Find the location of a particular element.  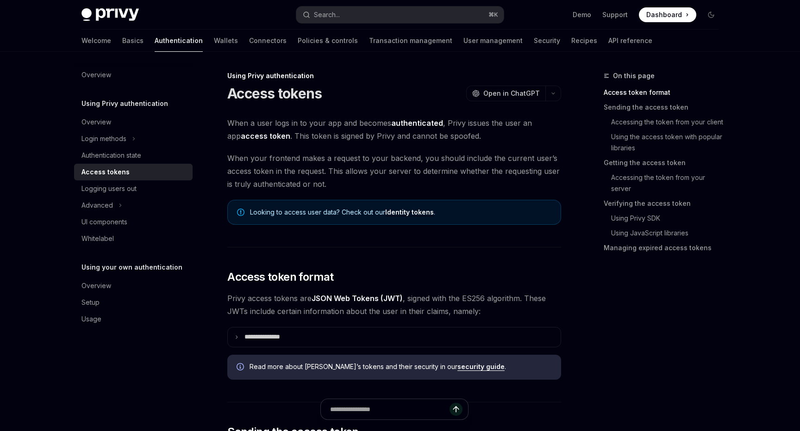

a: Authentication is located at coordinates (179, 41).